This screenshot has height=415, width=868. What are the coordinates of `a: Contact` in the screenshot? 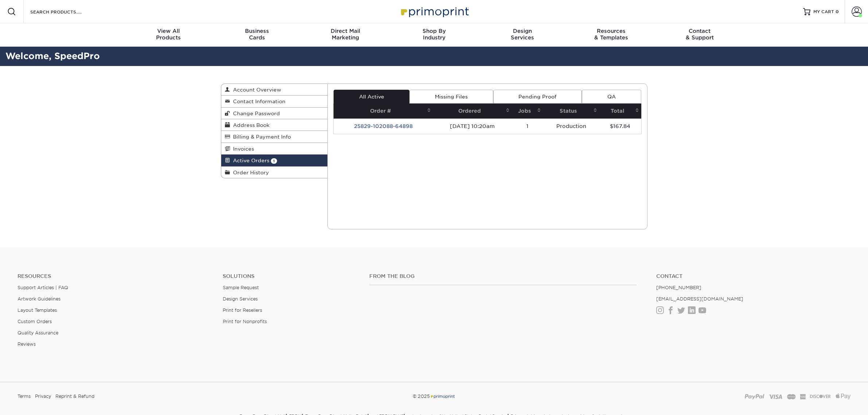 It's located at (753, 276).